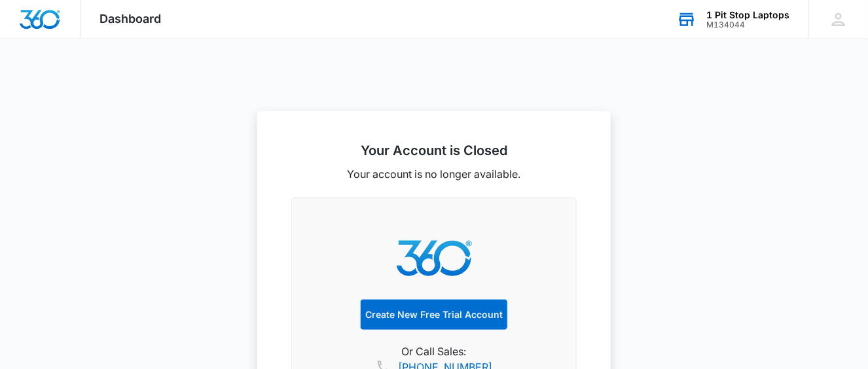  Describe the element at coordinates (434, 315) in the screenshot. I see `a: Create New Free Trial Account` at that location.